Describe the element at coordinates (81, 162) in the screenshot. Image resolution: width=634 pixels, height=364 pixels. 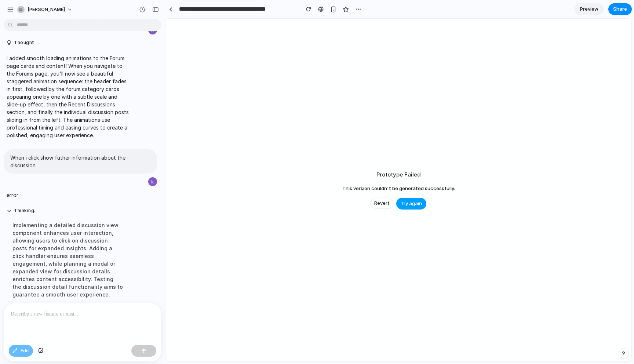
I see `p: When i click show futher information about the discussion` at that location.